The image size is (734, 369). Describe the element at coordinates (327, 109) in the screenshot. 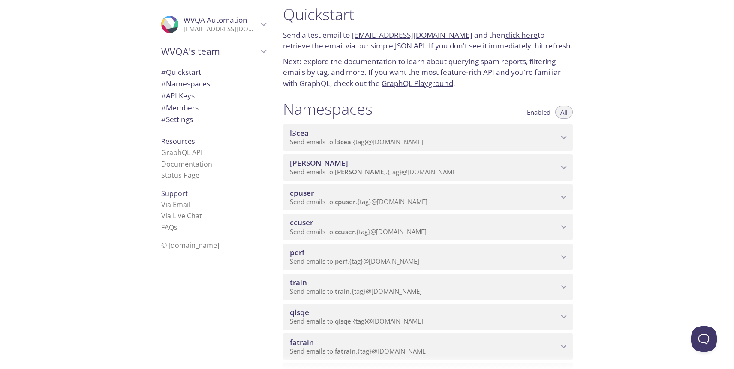

I see `h1: Namespaces` at that location.